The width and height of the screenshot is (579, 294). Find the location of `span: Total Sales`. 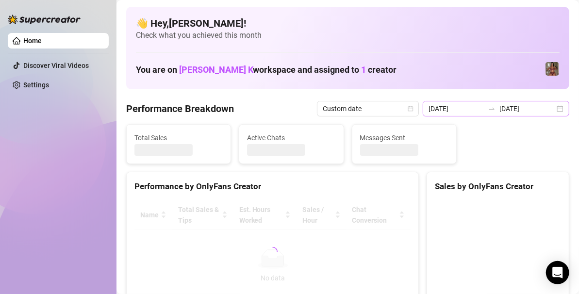

span: Total Sales is located at coordinates (178, 138).